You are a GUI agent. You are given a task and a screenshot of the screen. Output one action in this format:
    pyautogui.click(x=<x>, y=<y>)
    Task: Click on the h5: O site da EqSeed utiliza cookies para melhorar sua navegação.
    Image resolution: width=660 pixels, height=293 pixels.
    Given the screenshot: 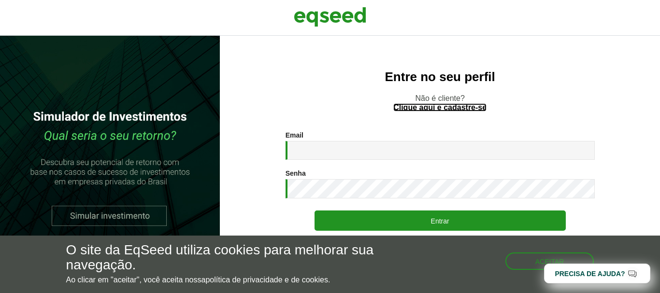 What is the action you would take?
    pyautogui.click(x=225, y=258)
    